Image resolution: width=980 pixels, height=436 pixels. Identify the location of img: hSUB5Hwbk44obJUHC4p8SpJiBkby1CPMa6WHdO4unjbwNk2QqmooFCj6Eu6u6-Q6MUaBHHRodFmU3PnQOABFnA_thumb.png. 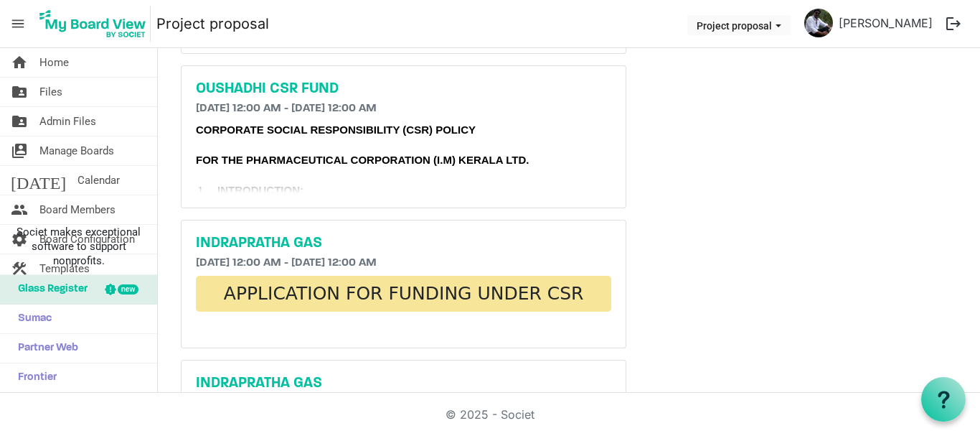
(819, 23).